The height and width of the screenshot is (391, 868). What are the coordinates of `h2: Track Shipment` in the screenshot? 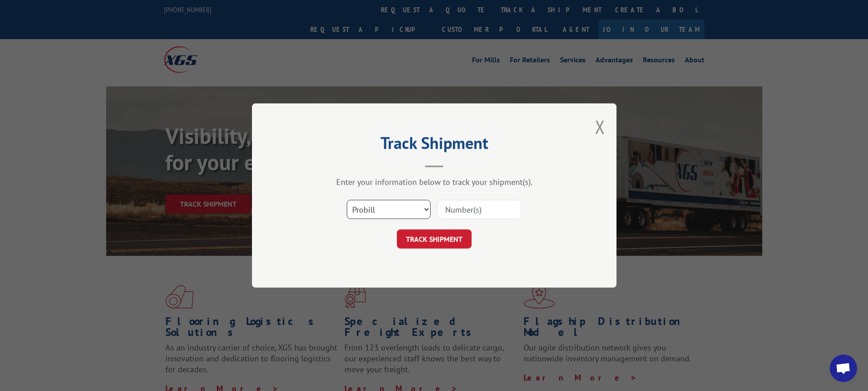 It's located at (434, 145).